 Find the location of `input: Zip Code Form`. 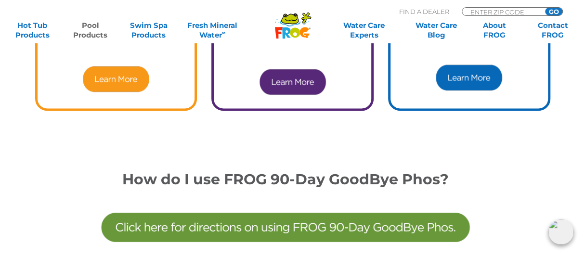

input: Zip Code Form is located at coordinates (502, 12).